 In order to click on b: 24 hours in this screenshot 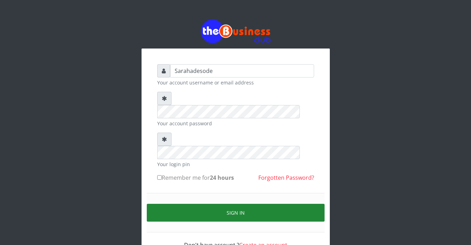, I will do `click(222, 177)`.